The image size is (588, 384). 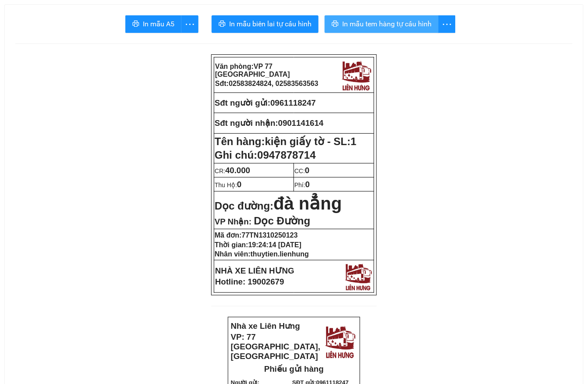 I want to click on strong: Sđt người nhận:, so click(x=246, y=123).